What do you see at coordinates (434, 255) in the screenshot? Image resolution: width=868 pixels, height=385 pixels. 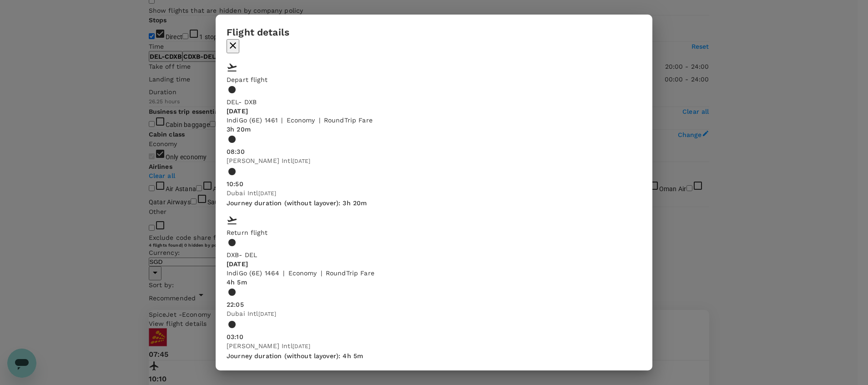 I see `p: DXB - DEL` at bounding box center [434, 255].